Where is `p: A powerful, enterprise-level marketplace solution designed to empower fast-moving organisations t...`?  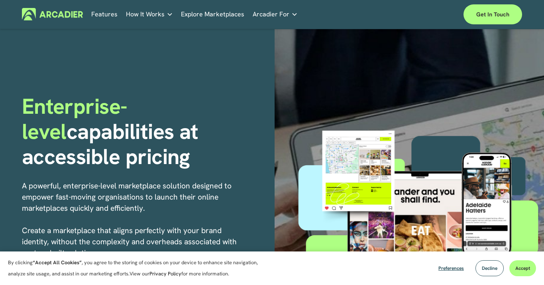 p: A powerful, enterprise-level marketplace solution designed to empower fast-moving organisations t... is located at coordinates (135, 231).